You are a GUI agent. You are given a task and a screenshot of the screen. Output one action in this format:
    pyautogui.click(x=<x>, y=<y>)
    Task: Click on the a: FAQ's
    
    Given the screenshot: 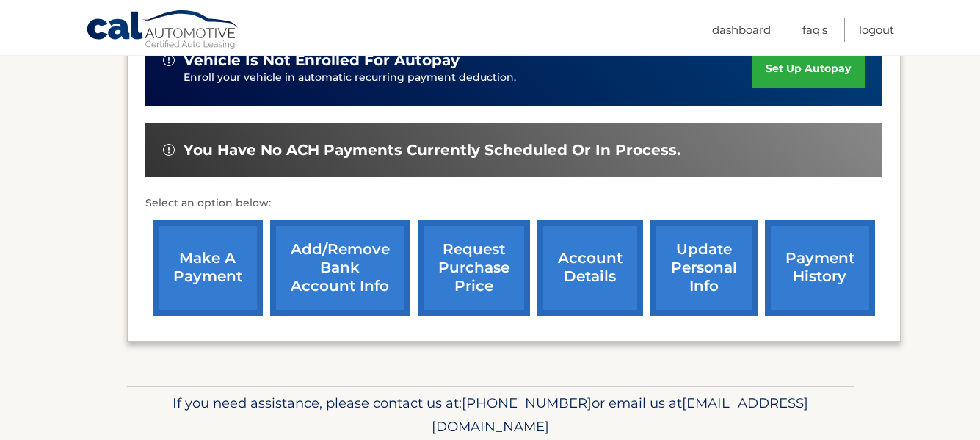 What is the action you would take?
    pyautogui.click(x=815, y=29)
    